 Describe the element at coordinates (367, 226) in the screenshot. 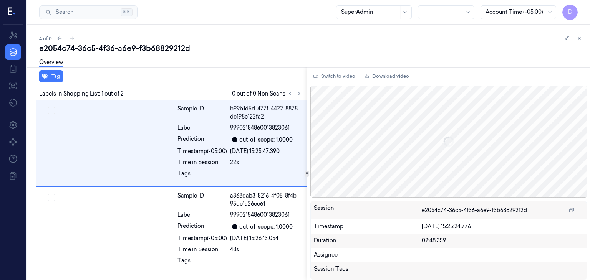

I see `div: Timestamp` at that location.